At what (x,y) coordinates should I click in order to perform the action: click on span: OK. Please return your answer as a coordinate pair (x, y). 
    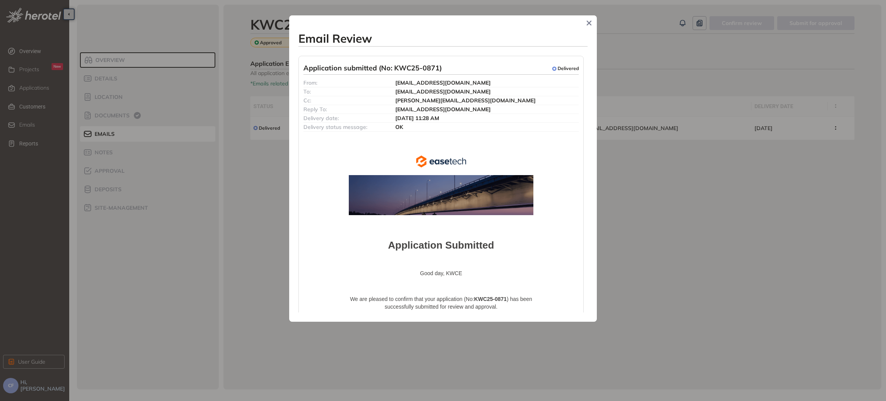
    Looking at the image, I should click on (399, 127).